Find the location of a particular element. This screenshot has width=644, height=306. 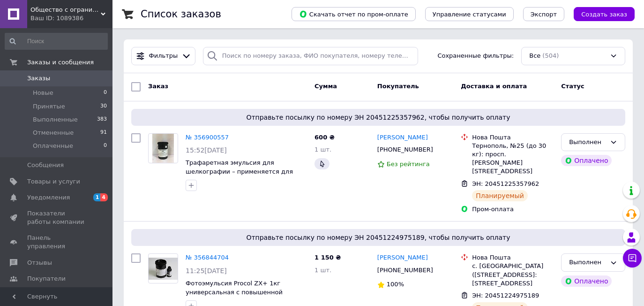

span: Трафаретная эмульсия для шелкографии – применяется для изготовления трафаретных форм. PROCOL TINK... is located at coordinates (241, 175).